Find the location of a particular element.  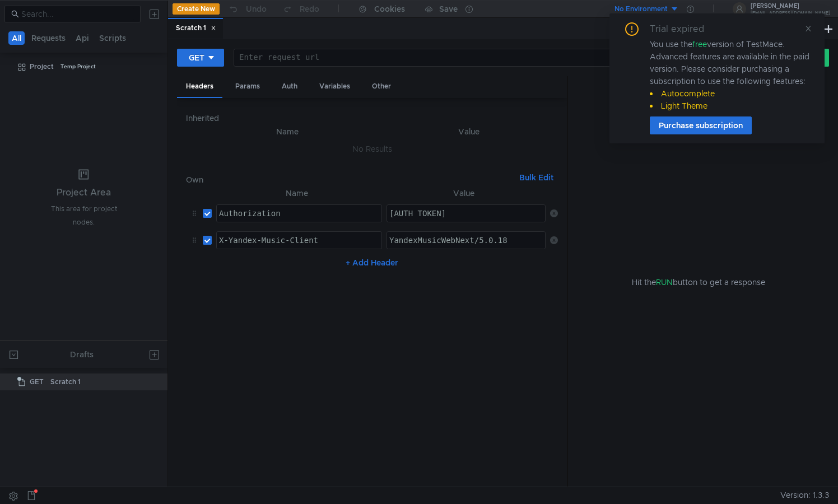

div: Auth is located at coordinates (289, 86).